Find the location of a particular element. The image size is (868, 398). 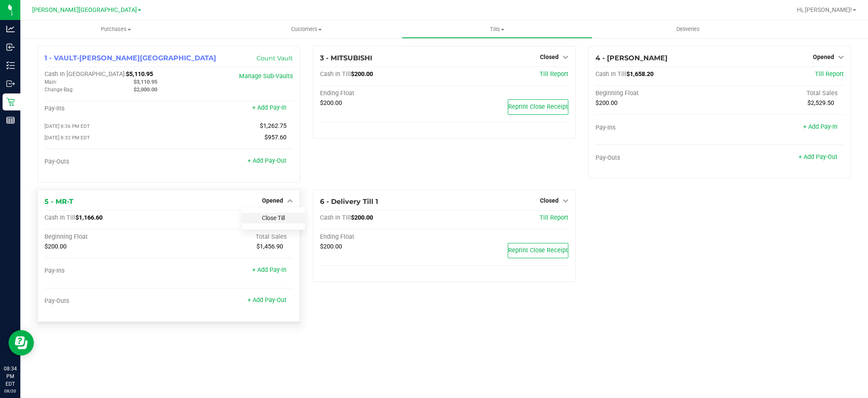

inline-svg: Retail is located at coordinates (10, 102).